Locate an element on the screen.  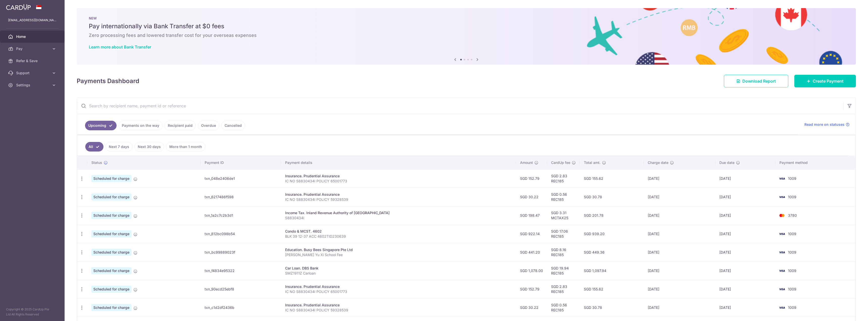
div: Education. Busy Bees Singapore Pte Ltd is located at coordinates (398, 250).